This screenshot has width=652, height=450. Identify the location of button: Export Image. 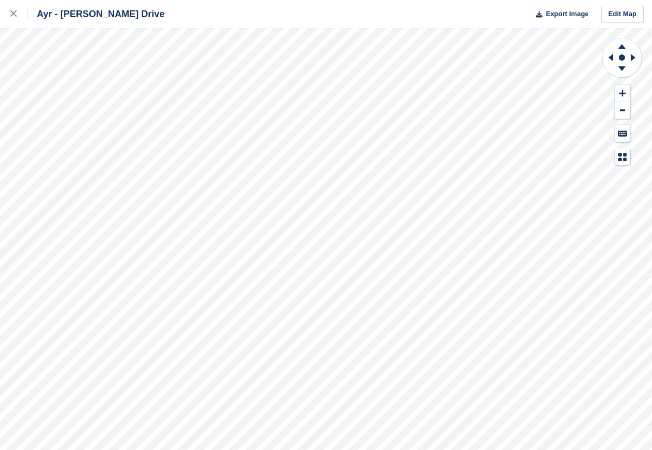
(559, 14).